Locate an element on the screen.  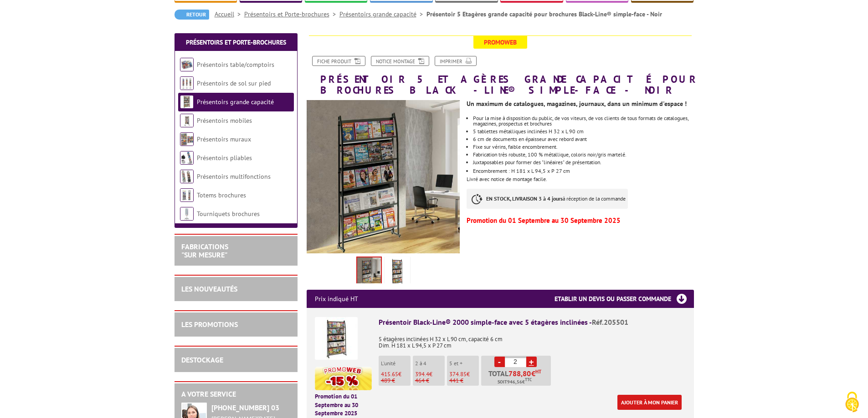
strong: EN STOCK, LIVRAISON 3 à 4 jours is located at coordinates (525, 198).